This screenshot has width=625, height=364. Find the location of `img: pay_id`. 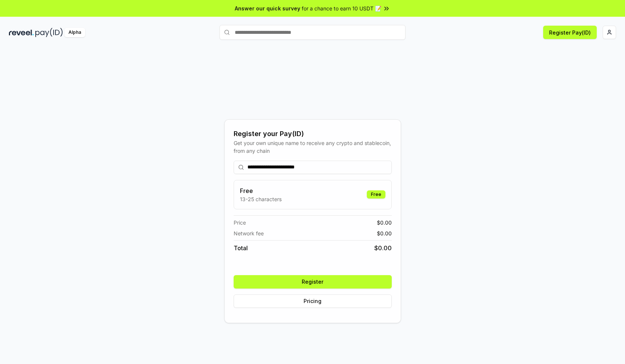

img: pay_id is located at coordinates (49, 32).